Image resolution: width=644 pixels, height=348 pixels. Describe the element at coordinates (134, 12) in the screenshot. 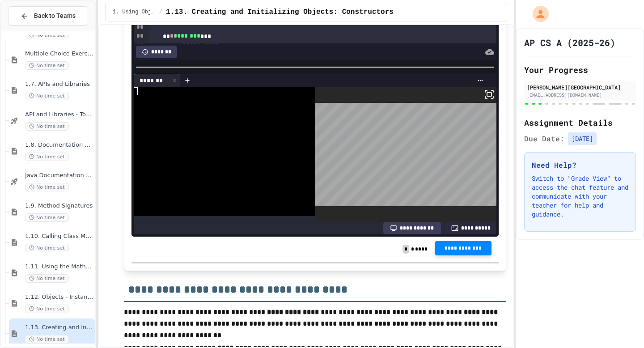

I see `span: 1. Using Objects and Methods` at that location.